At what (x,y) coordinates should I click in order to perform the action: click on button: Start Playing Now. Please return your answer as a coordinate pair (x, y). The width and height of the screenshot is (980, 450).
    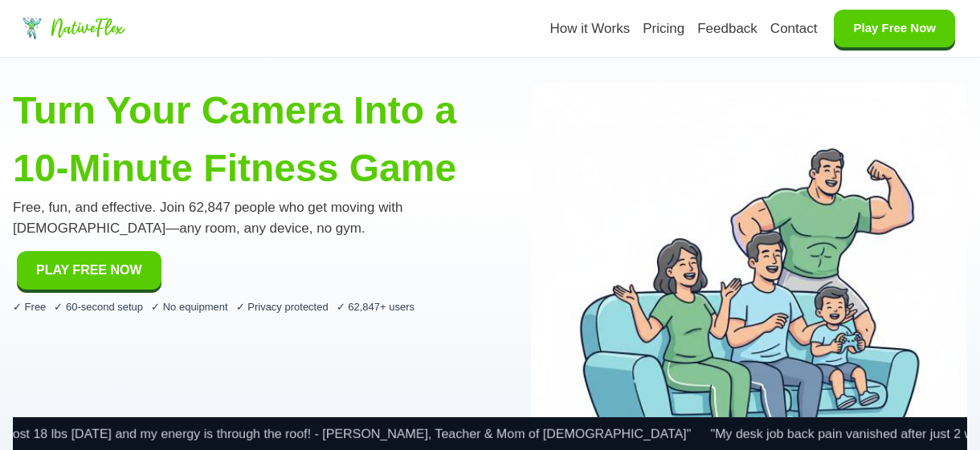
    Looking at the image, I should click on (89, 271).